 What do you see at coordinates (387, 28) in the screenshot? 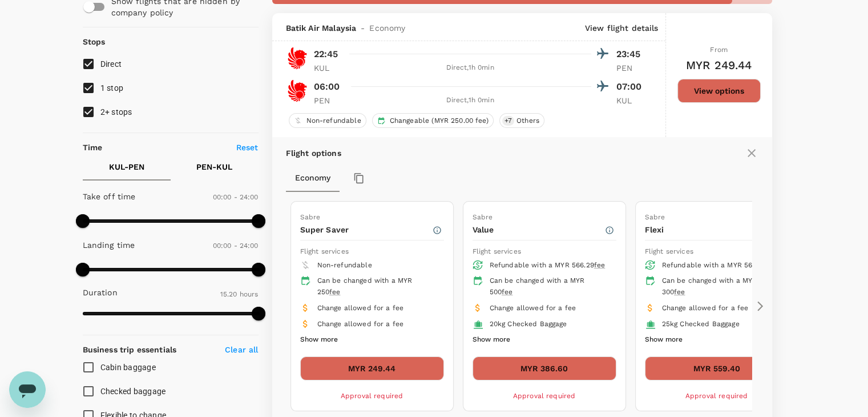
I see `span: Economy` at bounding box center [387, 28].